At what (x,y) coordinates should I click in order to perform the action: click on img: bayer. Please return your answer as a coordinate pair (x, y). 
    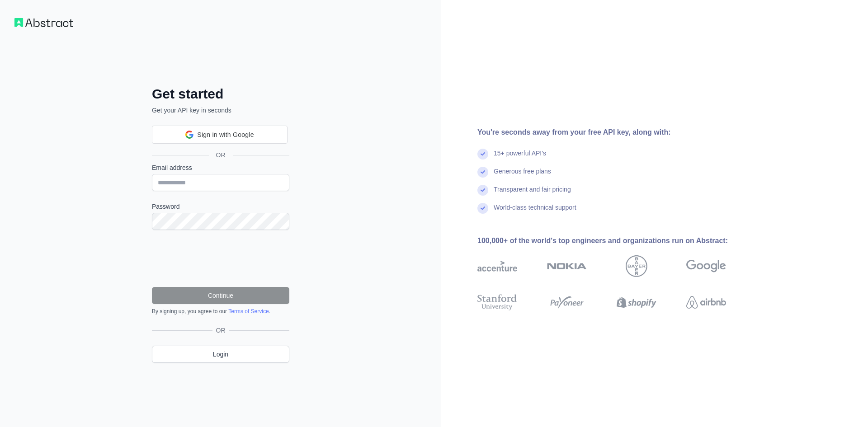
    Looking at the image, I should click on (637, 266).